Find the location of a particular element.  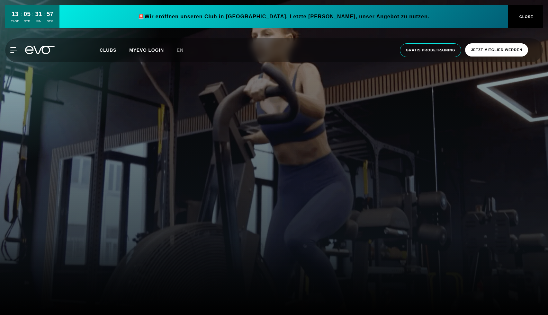

div: TAGE is located at coordinates (15, 21).